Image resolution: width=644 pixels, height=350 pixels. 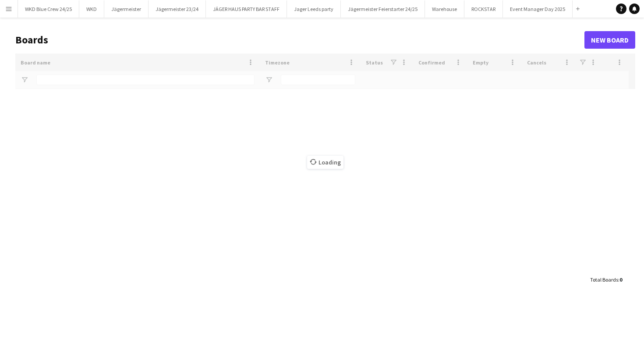 I want to click on button: Event Manager Day 2025, so click(x=537, y=9).